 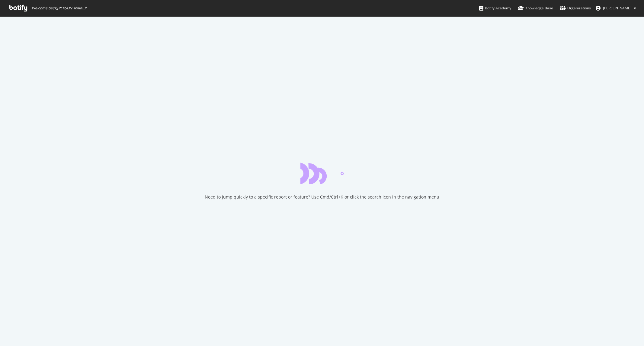 What do you see at coordinates (322, 197) in the screenshot?
I see `div: Need to jump quickly to a specific report or feature? Use Cmd/Ctrl+K or click the search icon in ...` at bounding box center [322, 197].